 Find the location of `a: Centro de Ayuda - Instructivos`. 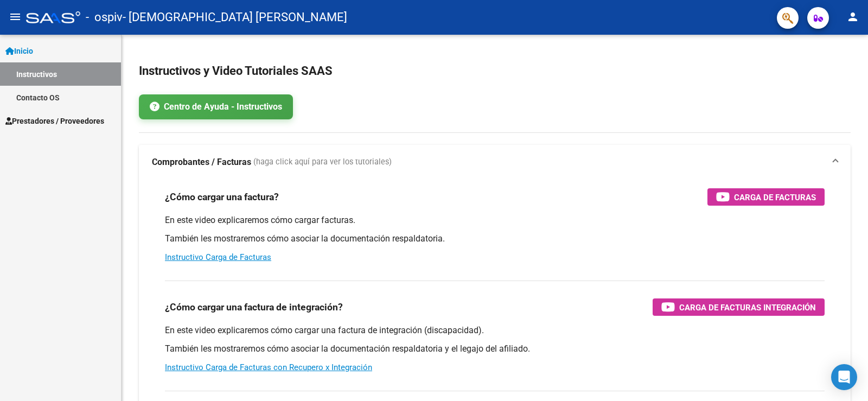

a: Centro de Ayuda - Instructivos is located at coordinates (216, 107).